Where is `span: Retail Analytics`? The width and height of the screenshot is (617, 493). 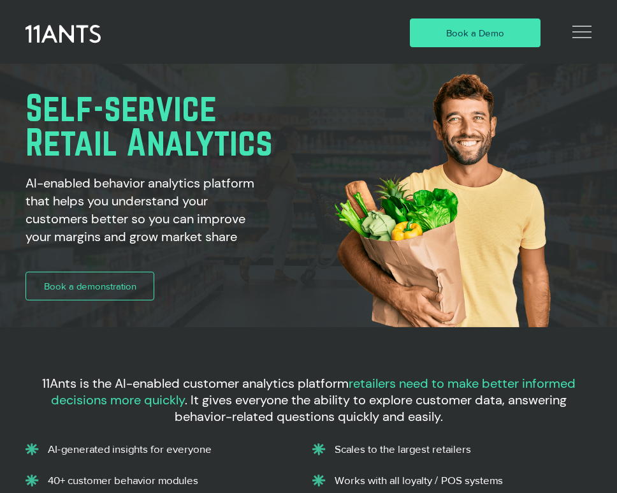
span: Retail Analytics is located at coordinates (149, 142).